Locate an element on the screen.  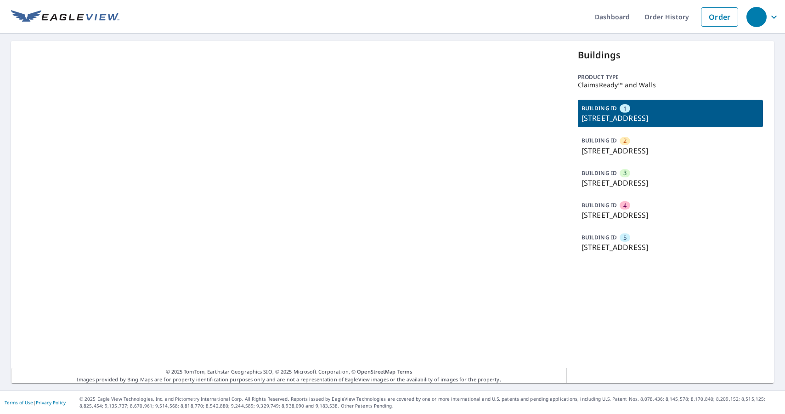
p: © 2025 Eagle View Technologies, Inc. and Pictometry International Corp. All Rights Reserved. Repo... is located at coordinates (430, 402).